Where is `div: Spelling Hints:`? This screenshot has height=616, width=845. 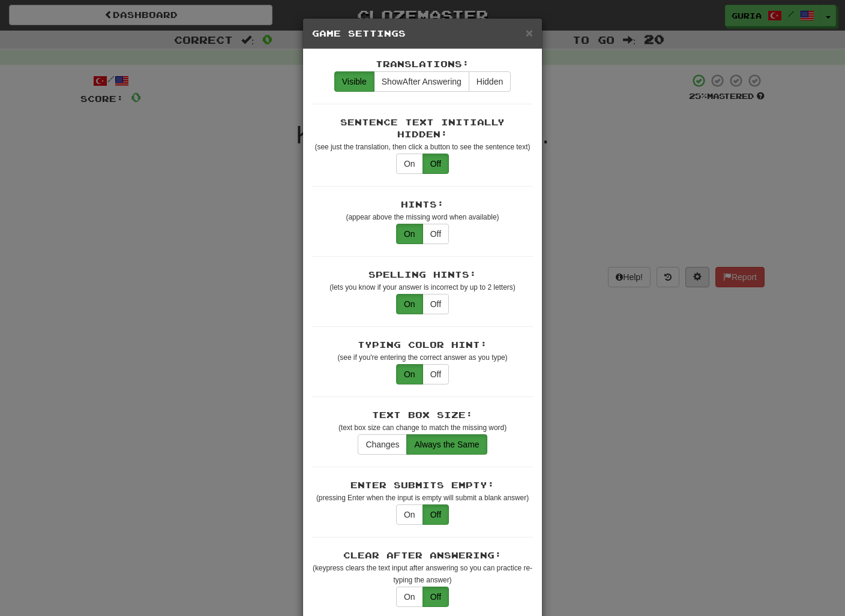 div: Spelling Hints: is located at coordinates (423, 275).